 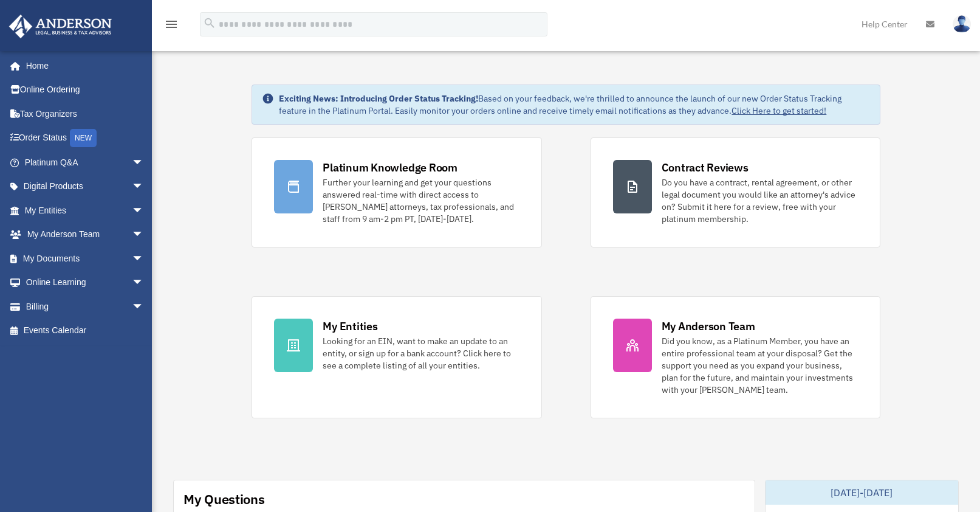 I want to click on a: My Anderson Team Did you know, as a Platinum Member, you have an entire professional team at your..., so click(x=735, y=357).